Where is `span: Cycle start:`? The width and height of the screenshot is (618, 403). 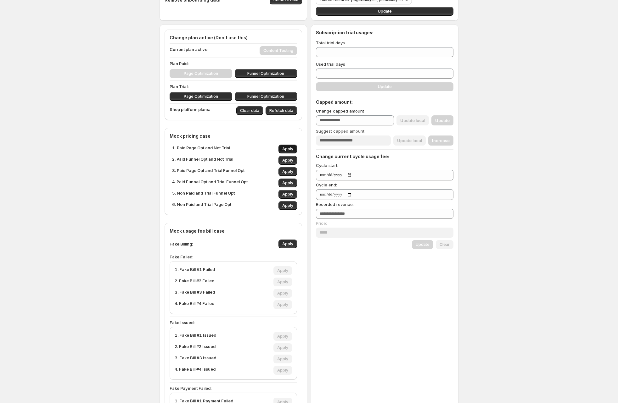
span: Cycle start: is located at coordinates (327, 165).